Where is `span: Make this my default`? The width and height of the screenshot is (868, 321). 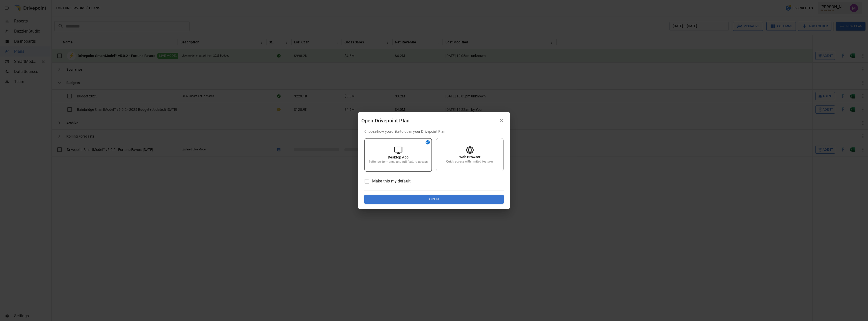
span: Make this my default is located at coordinates (391, 181).